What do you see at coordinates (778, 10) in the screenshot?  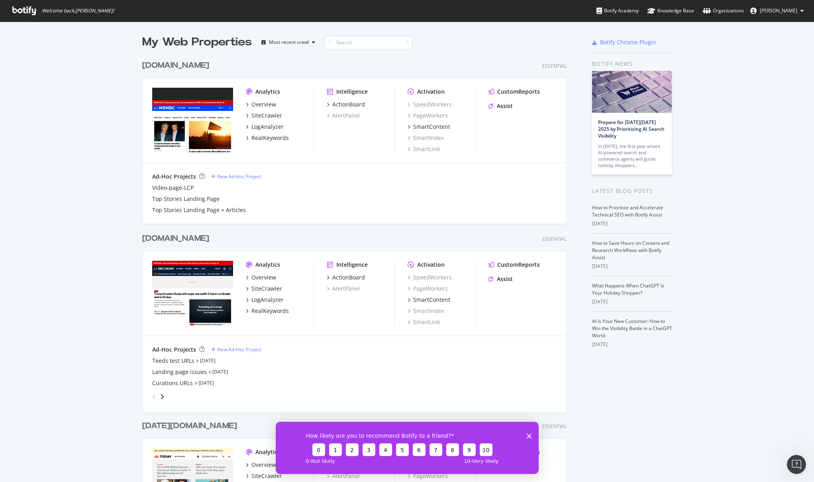 I see `span: Lisa Sumner` at bounding box center [778, 10].